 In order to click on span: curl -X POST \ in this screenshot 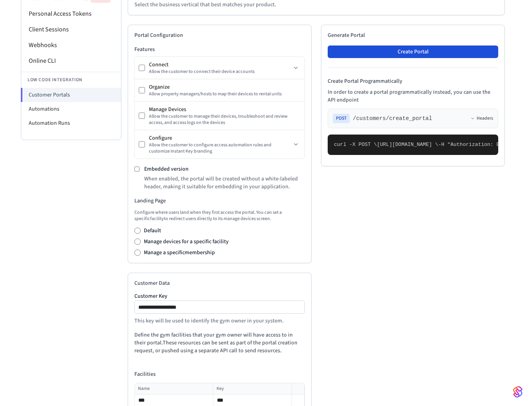, I will do `click(355, 144)`.